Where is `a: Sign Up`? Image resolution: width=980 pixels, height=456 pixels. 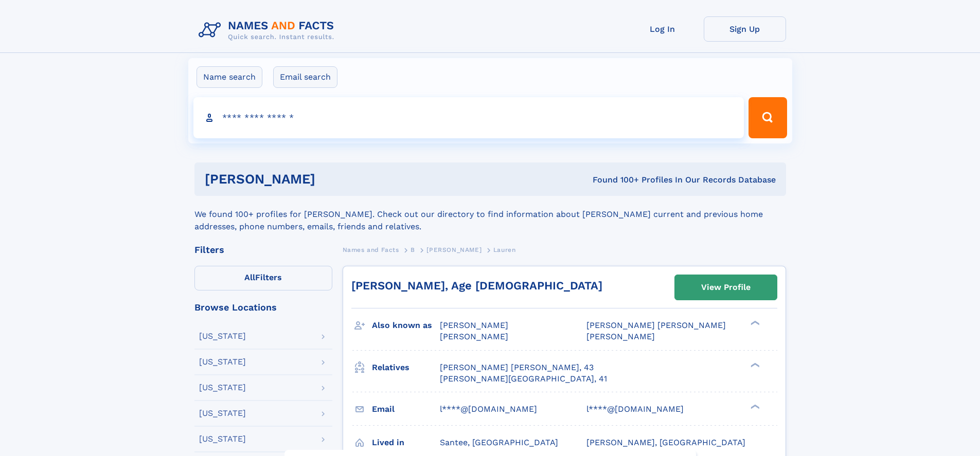
a: Sign Up is located at coordinates (745, 29).